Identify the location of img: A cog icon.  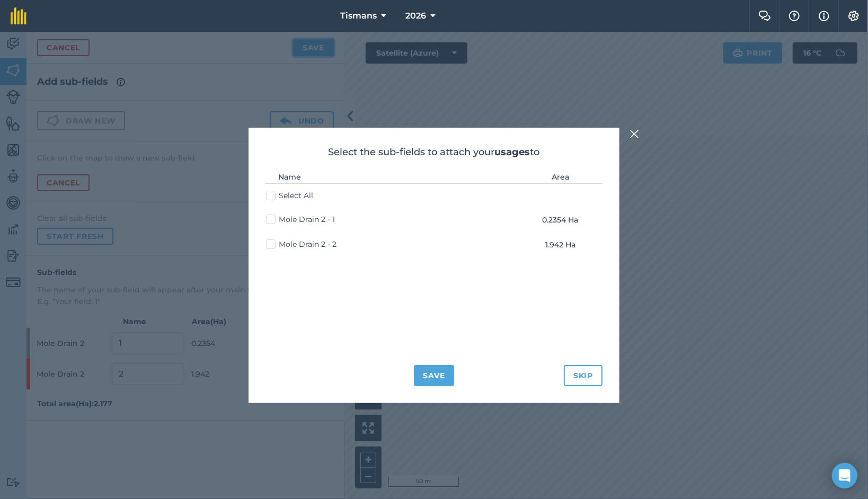
(854, 16).